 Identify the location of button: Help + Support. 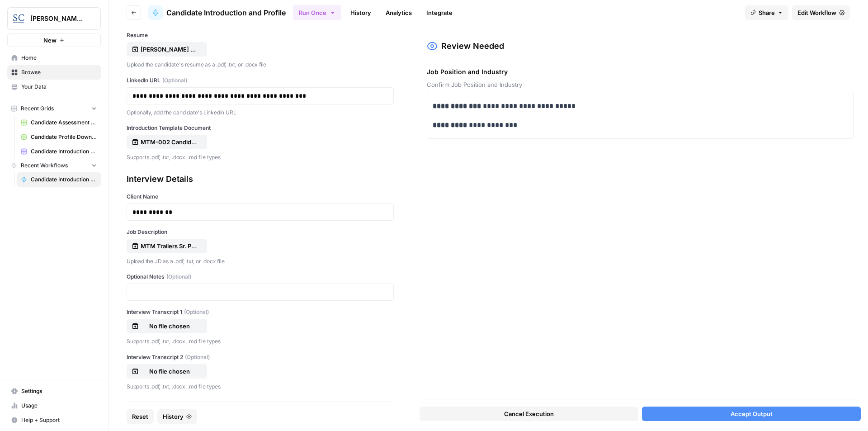
(54, 420).